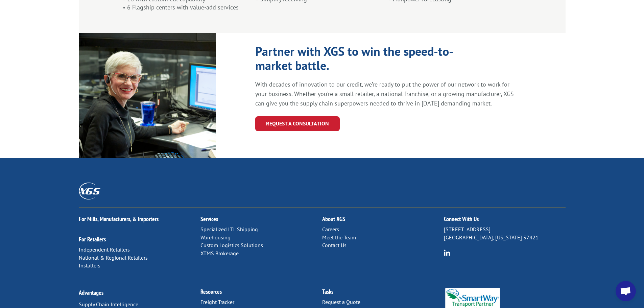 The height and width of the screenshot is (308, 644). I want to click on a: Request a Quote, so click(341, 302).